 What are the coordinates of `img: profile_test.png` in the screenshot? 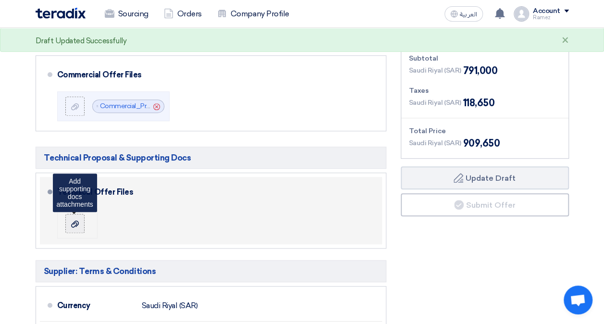 It's located at (521, 14).